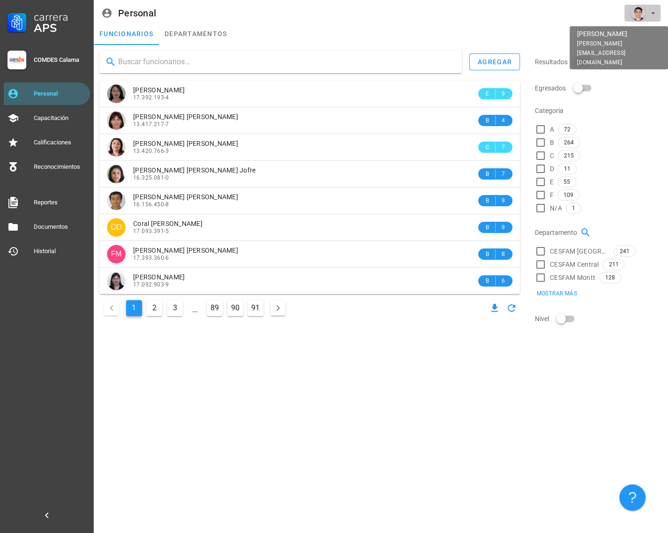  Describe the element at coordinates (556, 208) in the screenshot. I see `span: N/A` at that location.